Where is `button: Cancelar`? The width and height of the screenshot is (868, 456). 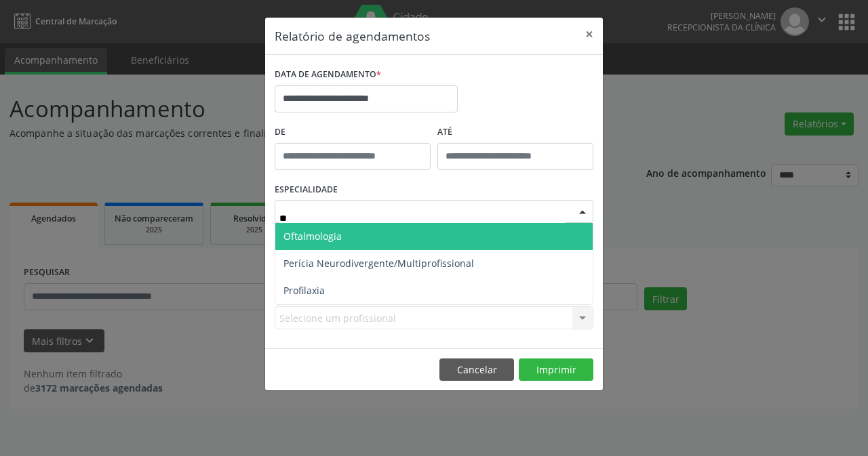 button: Cancelar is located at coordinates (477, 370).